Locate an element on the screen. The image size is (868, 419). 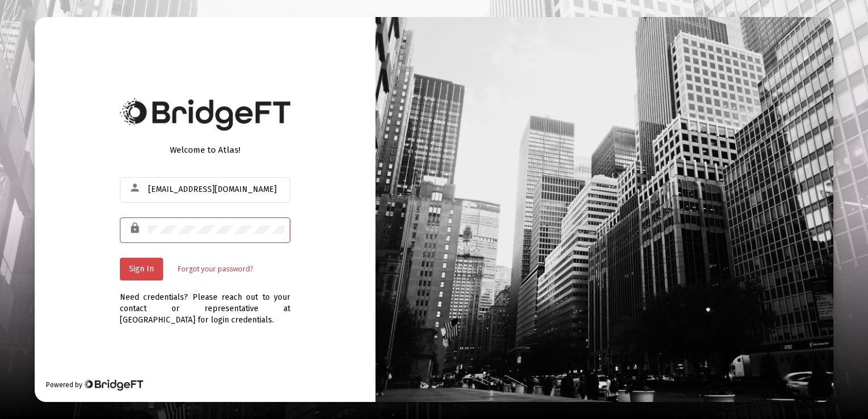
a: Forgot your password? is located at coordinates (215, 269).